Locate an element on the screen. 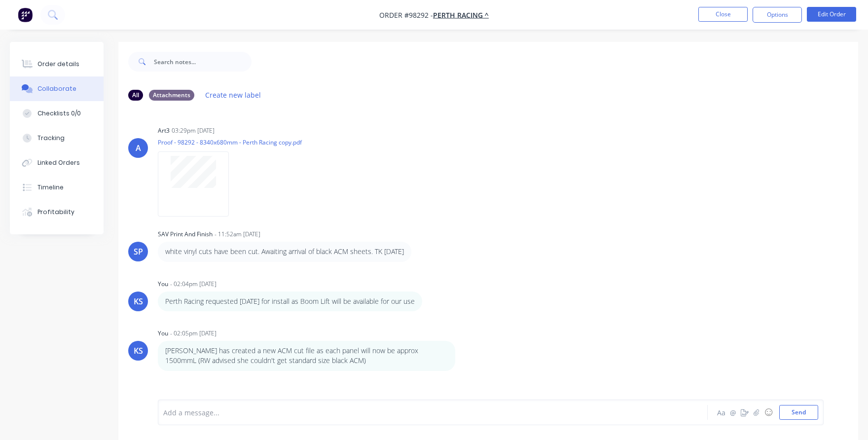  button: Timeline is located at coordinates (57, 188).